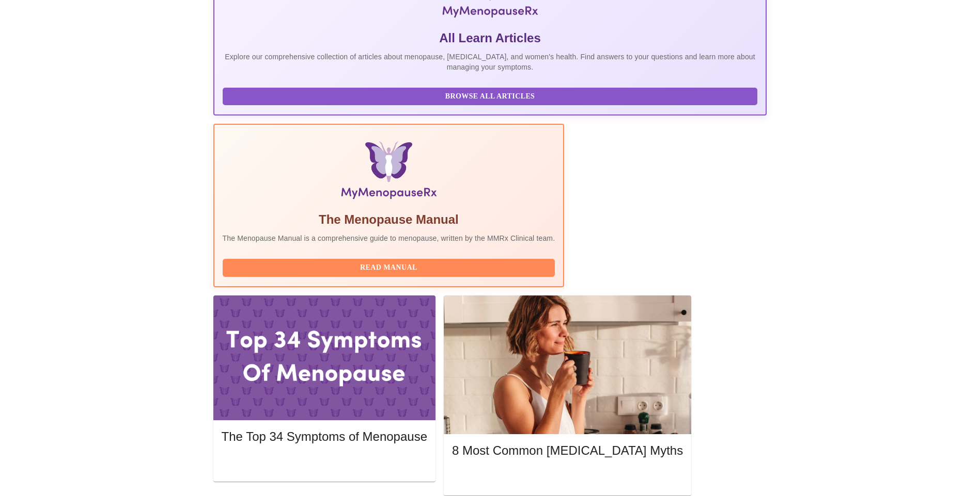  What do you see at coordinates (490, 96) in the screenshot?
I see `button: Browse All Articles` at bounding box center [490, 96].